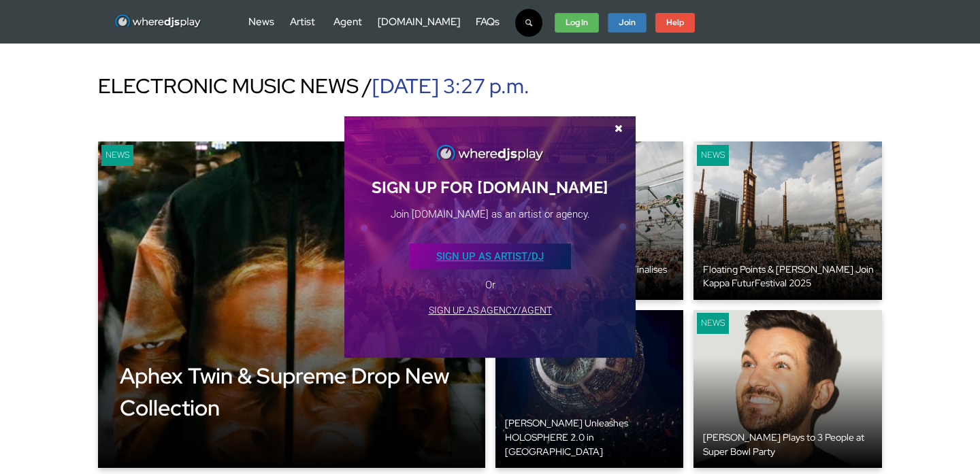 The image size is (980, 474). What do you see at coordinates (348, 22) in the screenshot?
I see `a: Agent` at bounding box center [348, 22].